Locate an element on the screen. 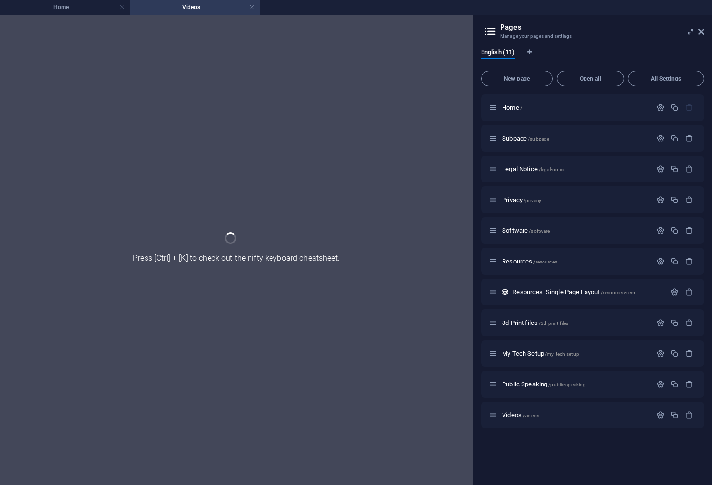 The width and height of the screenshot is (712, 485). span: Videos is located at coordinates (520, 415).